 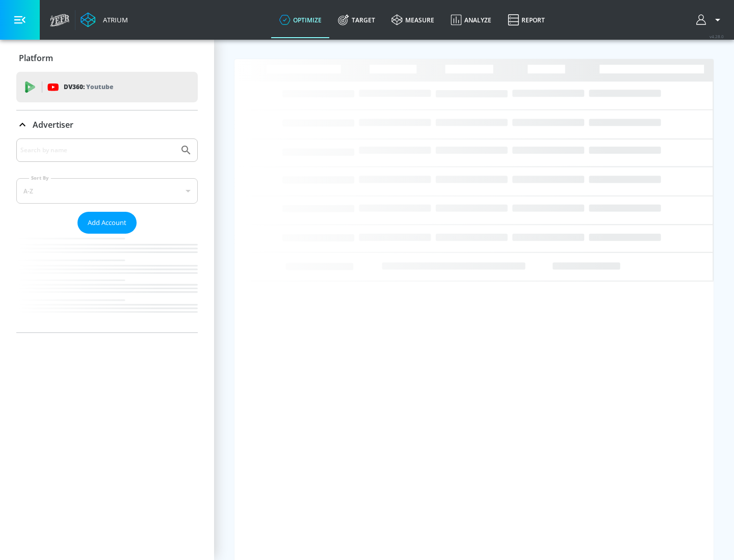 What do you see at coordinates (107, 191) in the screenshot?
I see `div: A-Z` at bounding box center [107, 191].